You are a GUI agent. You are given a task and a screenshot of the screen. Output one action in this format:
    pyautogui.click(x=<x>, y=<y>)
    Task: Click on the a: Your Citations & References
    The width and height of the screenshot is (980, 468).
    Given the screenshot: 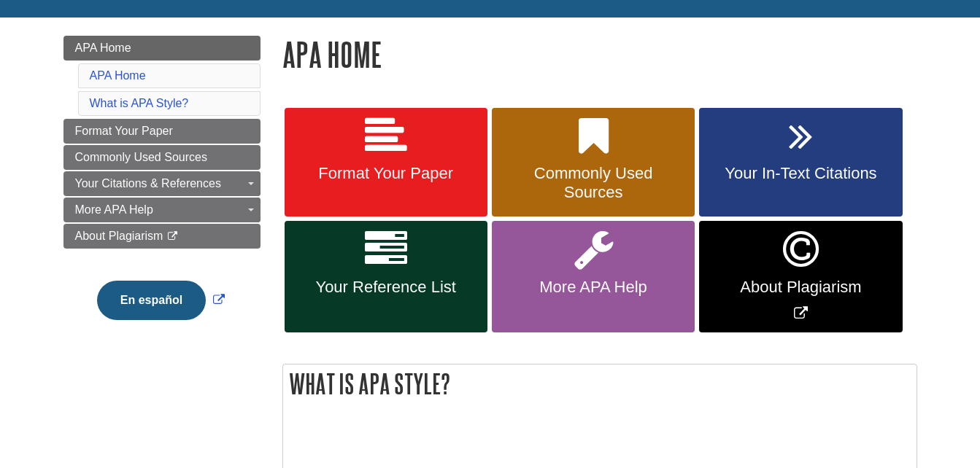 What is the action you would take?
    pyautogui.click(x=162, y=184)
    